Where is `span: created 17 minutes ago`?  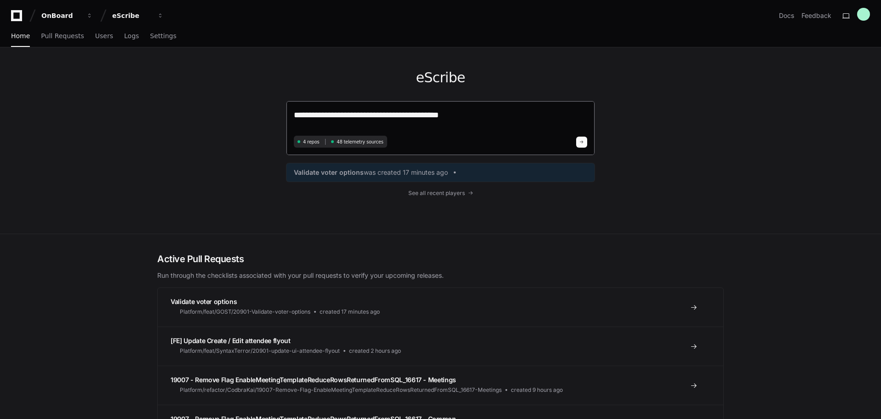
span: created 17 minutes ago is located at coordinates (349, 312).